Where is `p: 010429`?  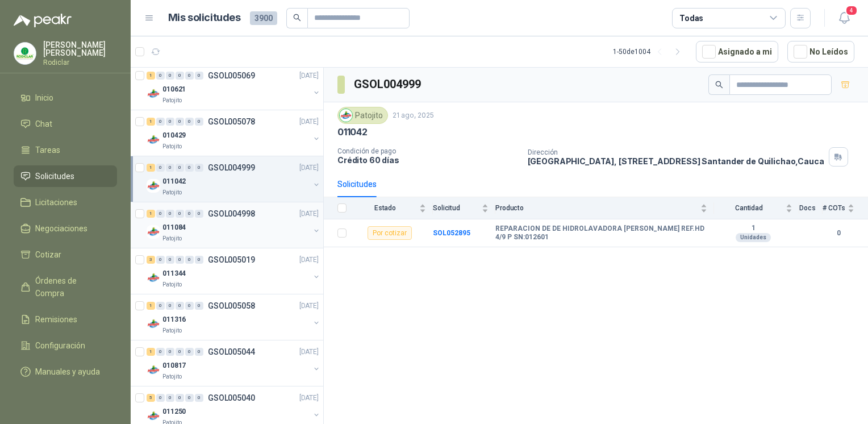 p: 010429 is located at coordinates (173, 135).